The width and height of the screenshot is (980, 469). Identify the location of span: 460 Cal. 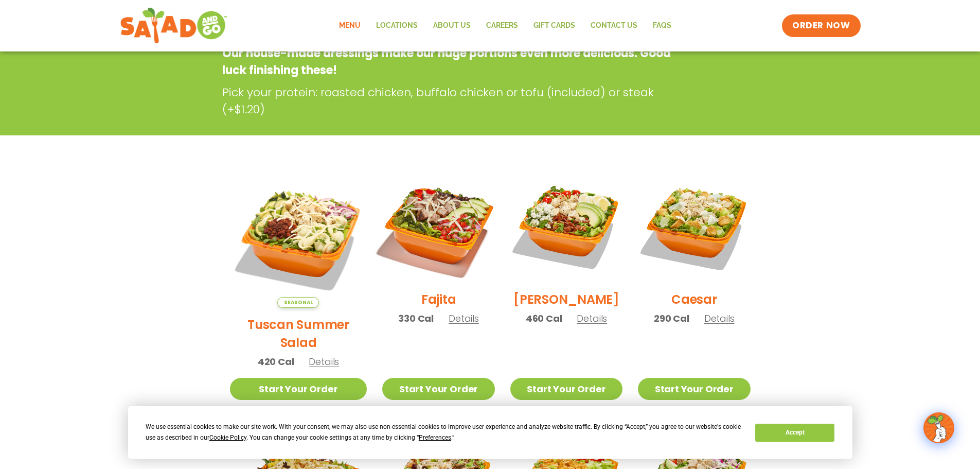
(544, 318).